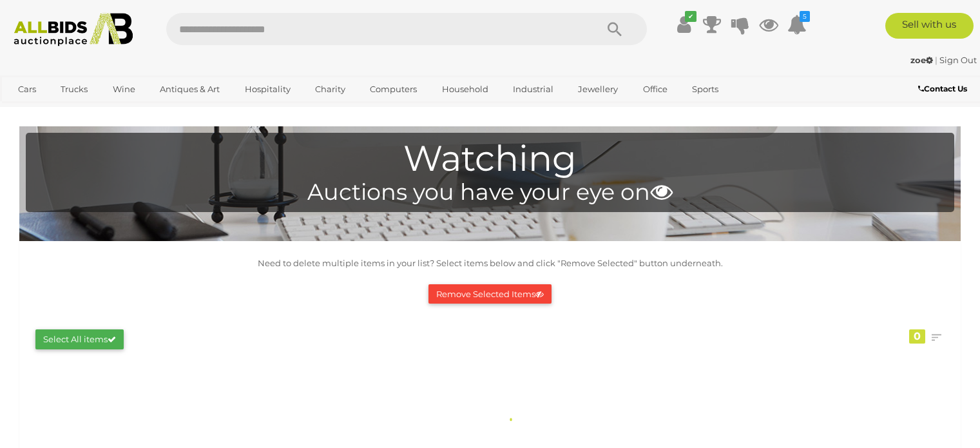 The width and height of the screenshot is (980, 448). Describe the element at coordinates (942, 88) in the screenshot. I see `b: Contact Us` at that location.